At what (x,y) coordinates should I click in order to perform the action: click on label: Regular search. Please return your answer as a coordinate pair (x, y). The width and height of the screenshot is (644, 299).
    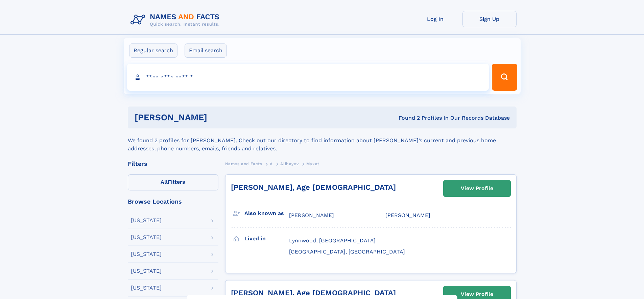
    Looking at the image, I should click on (153, 51).